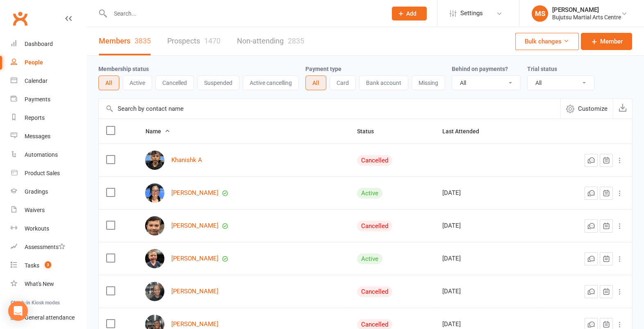 This screenshot has height=329, width=644. What do you see at coordinates (49, 154) in the screenshot?
I see `a: Automations` at bounding box center [49, 154].